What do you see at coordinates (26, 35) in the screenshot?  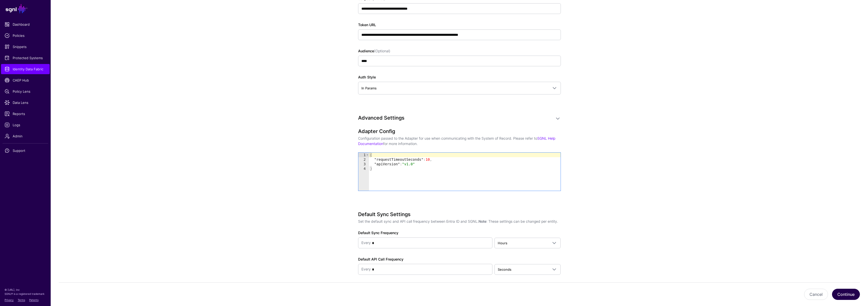 I see `span: Policies` at bounding box center [26, 35].